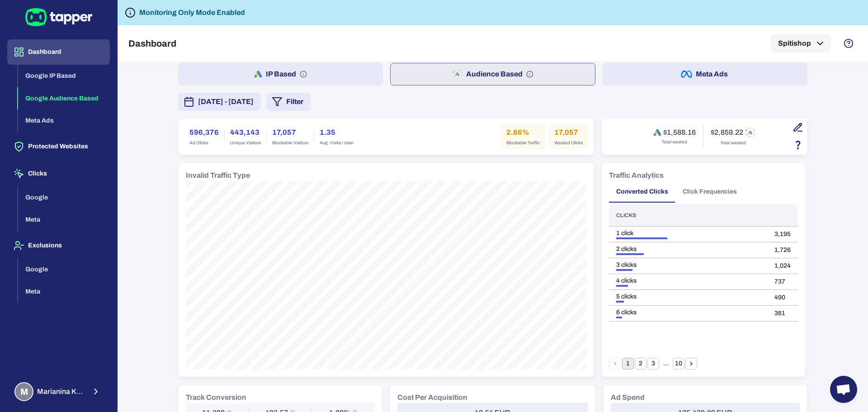 The image size is (868, 412). I want to click on h6: 1.35, so click(336, 133).